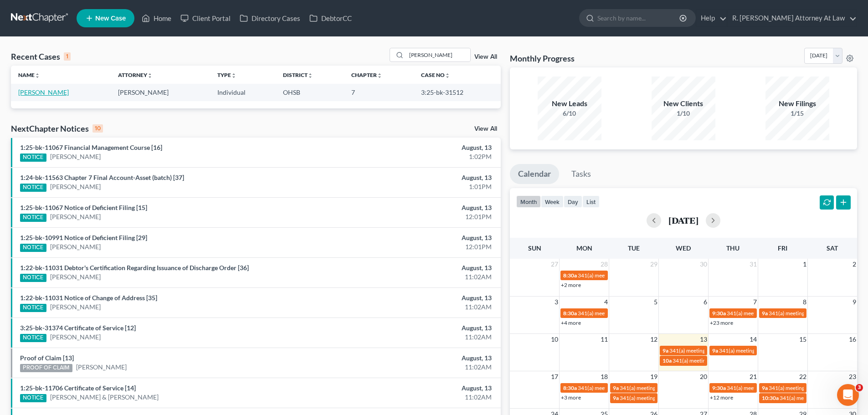 The image size is (868, 415). Describe the element at coordinates (41, 56) in the screenshot. I see `div: Recent Cases` at that location.